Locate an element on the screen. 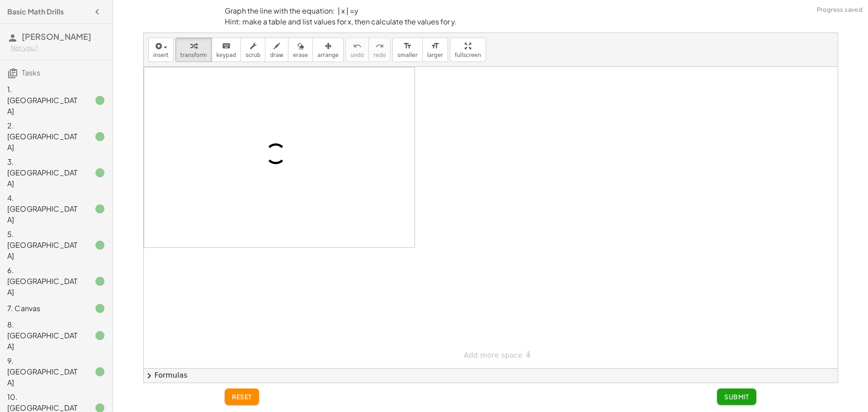 Image resolution: width=868 pixels, height=412 pixels. span: erase is located at coordinates (300, 55).